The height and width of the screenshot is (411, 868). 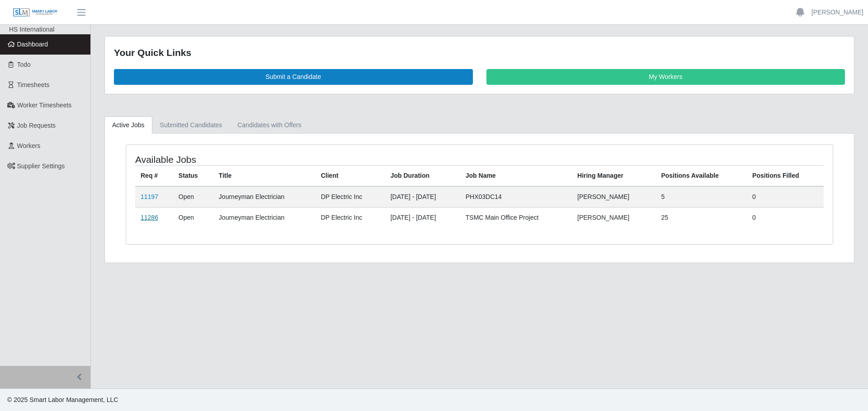 What do you see at coordinates (33, 85) in the screenshot?
I see `span: Timesheets` at bounding box center [33, 85].